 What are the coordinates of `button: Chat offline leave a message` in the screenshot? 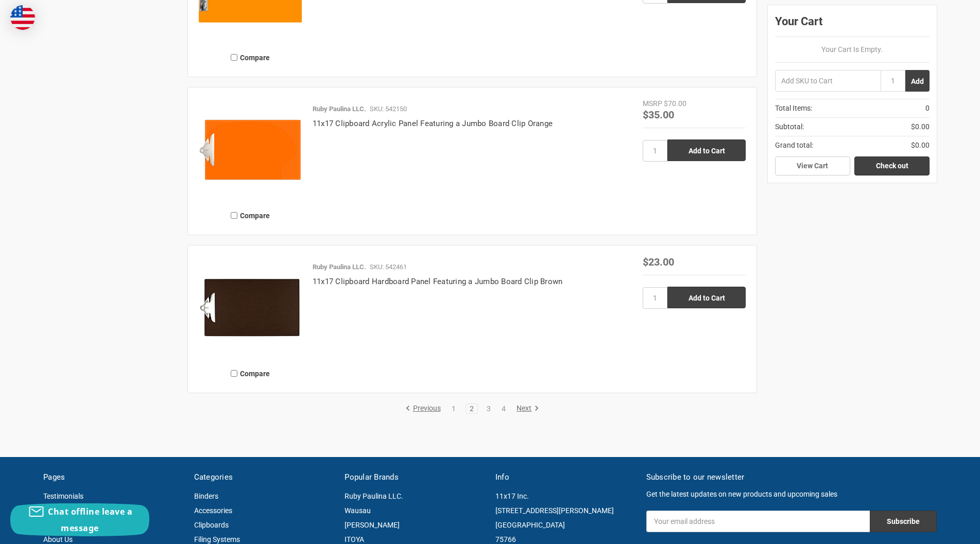 It's located at (80, 520).